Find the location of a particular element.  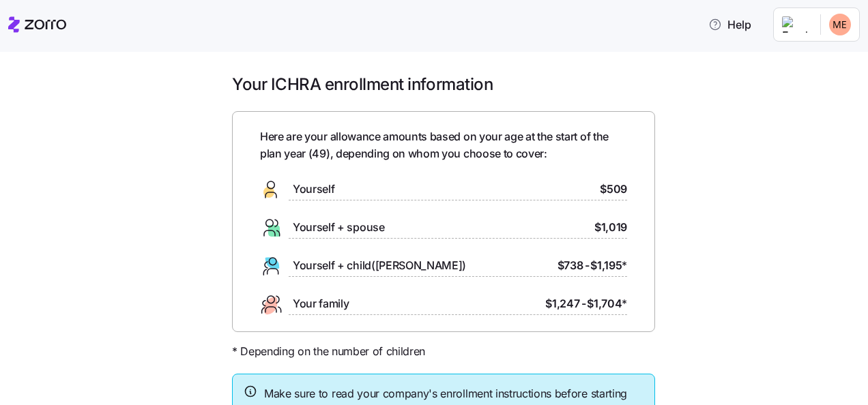

span: * Depending on the number of children is located at coordinates (329, 352).